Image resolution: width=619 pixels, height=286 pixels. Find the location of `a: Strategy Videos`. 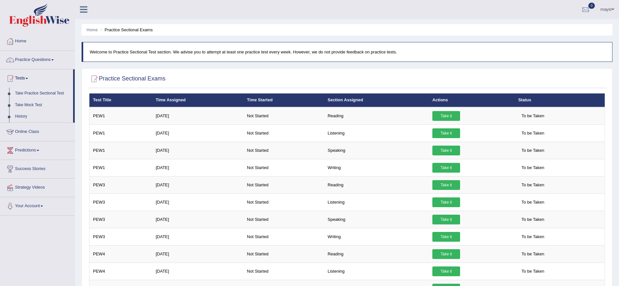

a: Strategy Videos is located at coordinates (37, 187).